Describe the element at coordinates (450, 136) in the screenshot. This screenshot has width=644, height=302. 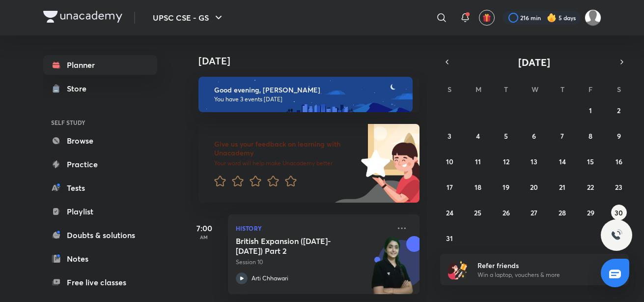
I see `abbr: August 3, 2025` at that location.